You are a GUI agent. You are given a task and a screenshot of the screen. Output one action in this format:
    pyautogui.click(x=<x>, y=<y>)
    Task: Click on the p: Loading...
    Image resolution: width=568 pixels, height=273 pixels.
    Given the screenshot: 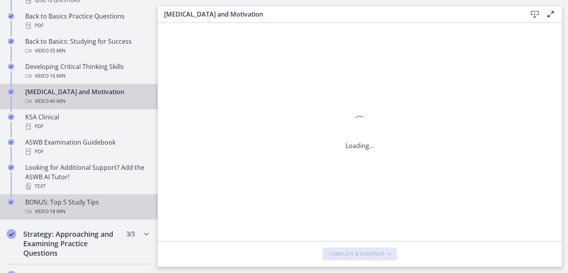 What is the action you would take?
    pyautogui.click(x=360, y=146)
    